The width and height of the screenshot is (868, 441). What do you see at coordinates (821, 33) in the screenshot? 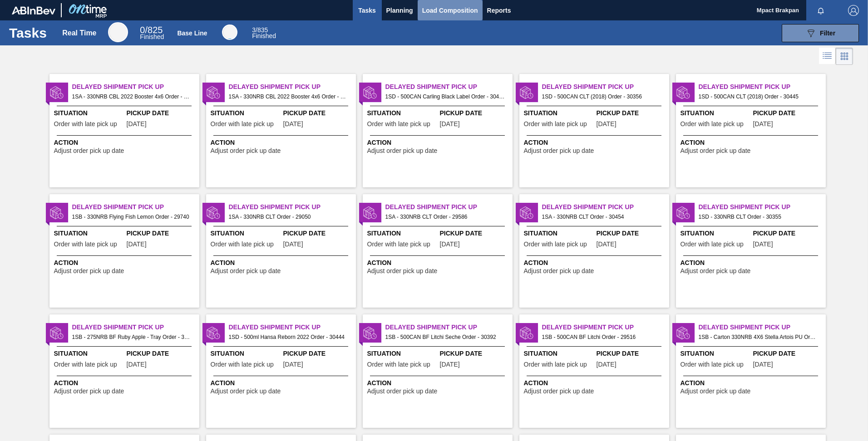
I see `button: Filter` at bounding box center [821, 33].